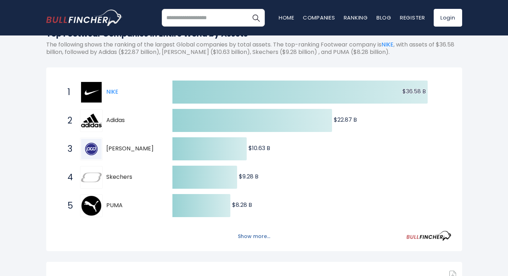 This screenshot has height=276, width=508. Describe the element at coordinates (84, 18) in the screenshot. I see `a: Go to homepage` at that location.